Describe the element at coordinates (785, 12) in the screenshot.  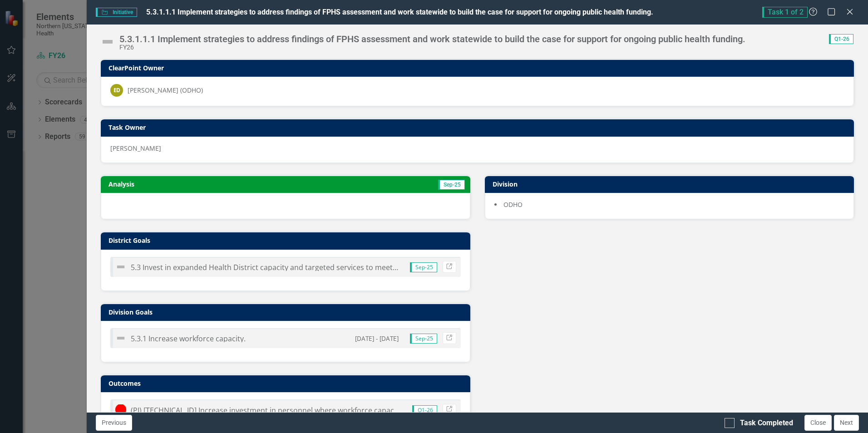
I see `span: Task 1 of 2` at that location.